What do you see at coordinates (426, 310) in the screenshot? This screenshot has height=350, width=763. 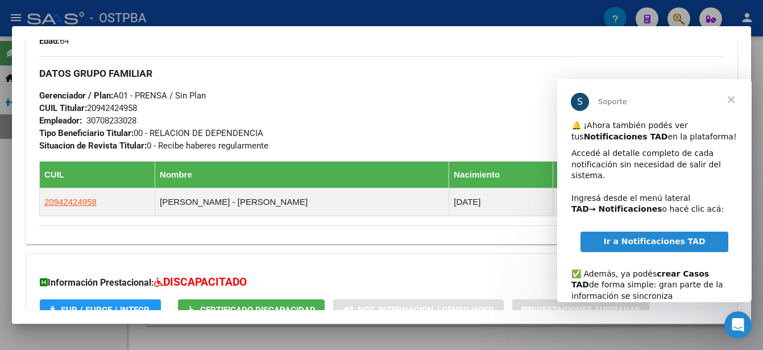 I see `span: Not. Internacion / Censo Hosp.` at bounding box center [426, 310].